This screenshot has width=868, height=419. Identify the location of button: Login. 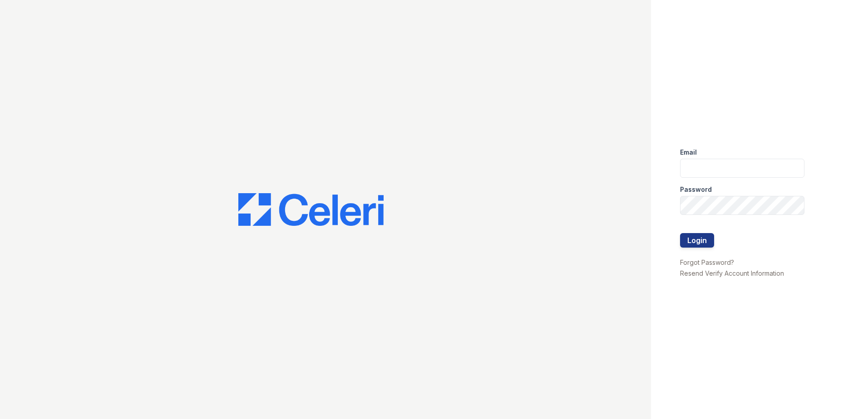
(697, 240).